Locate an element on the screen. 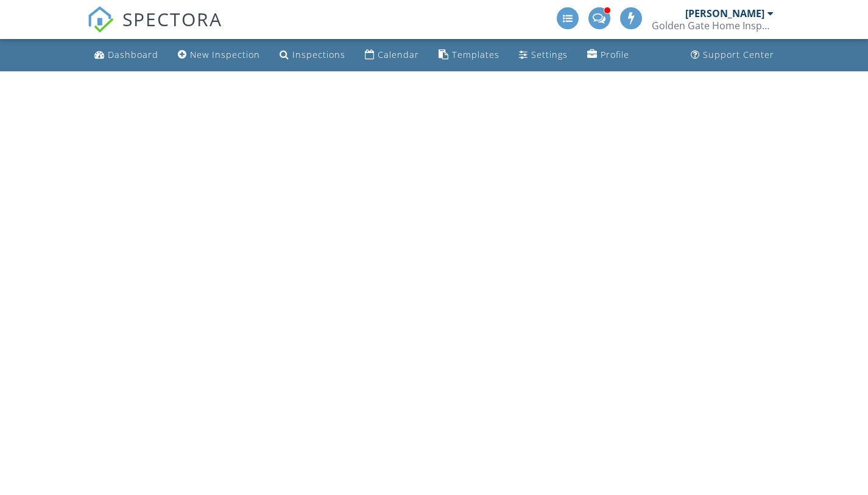  div: Profile is located at coordinates (615, 54).